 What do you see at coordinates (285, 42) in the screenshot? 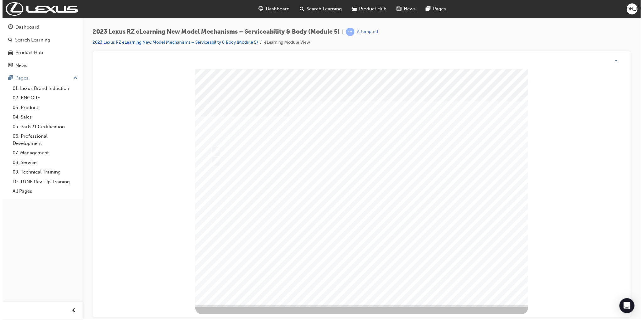
I see `li: eLearning Module View` at bounding box center [285, 42].